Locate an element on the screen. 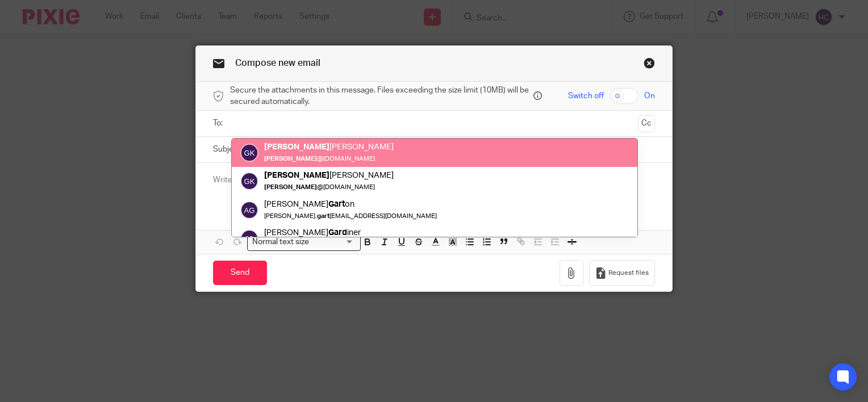  label: To: is located at coordinates (219, 123).